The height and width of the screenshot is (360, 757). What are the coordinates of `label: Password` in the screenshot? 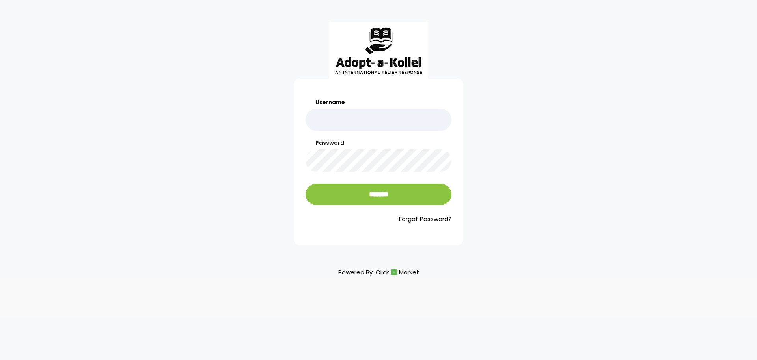 It's located at (379, 143).